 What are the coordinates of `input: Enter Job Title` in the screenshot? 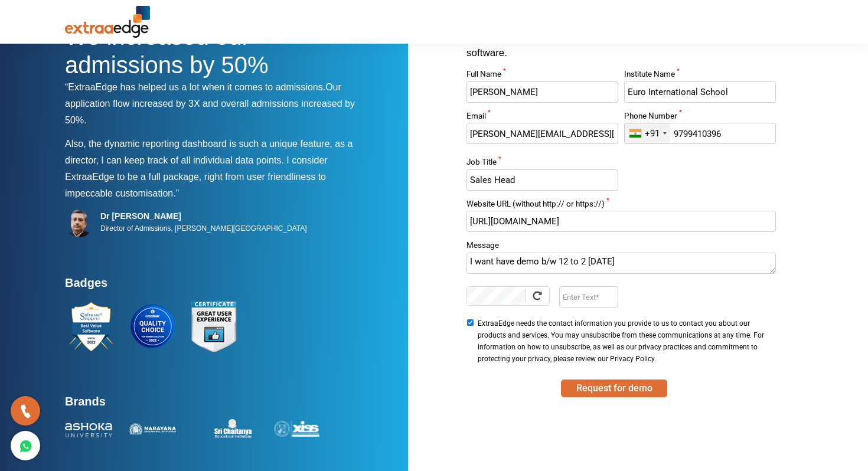 It's located at (542, 180).